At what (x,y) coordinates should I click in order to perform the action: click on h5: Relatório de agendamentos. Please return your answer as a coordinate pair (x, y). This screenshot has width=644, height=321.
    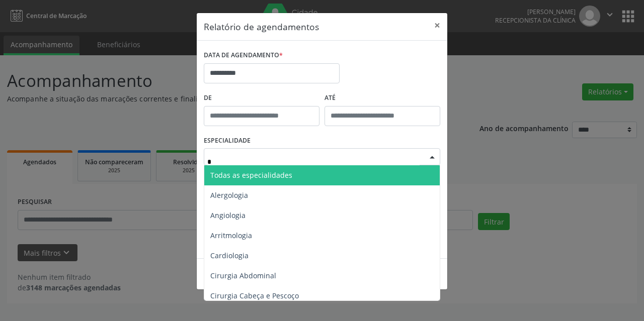
    Looking at the image, I should click on (261, 27).